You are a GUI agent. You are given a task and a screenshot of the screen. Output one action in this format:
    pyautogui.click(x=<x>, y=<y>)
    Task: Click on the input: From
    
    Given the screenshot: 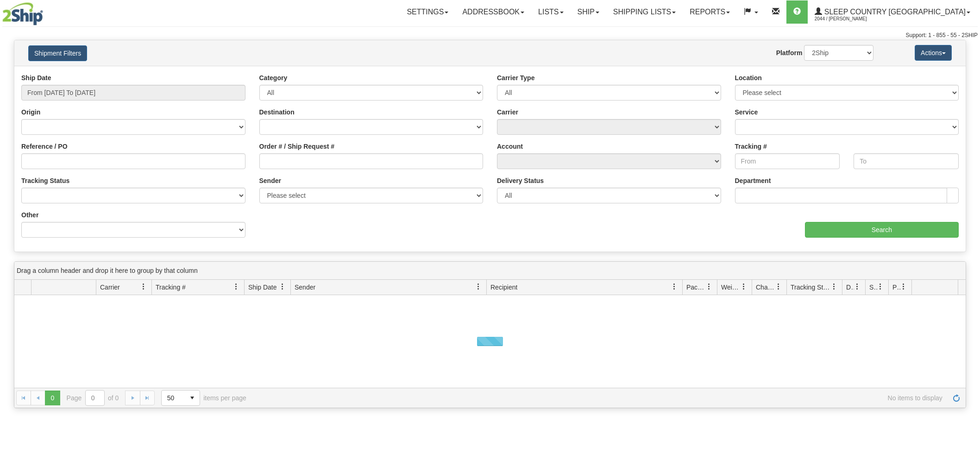 What is the action you would take?
    pyautogui.click(x=788, y=161)
    